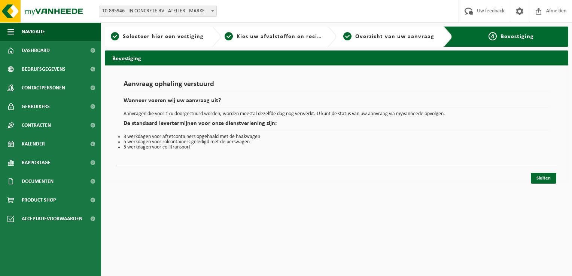  I want to click on li: 5 werkdagen voor collitransport, so click(337, 147).